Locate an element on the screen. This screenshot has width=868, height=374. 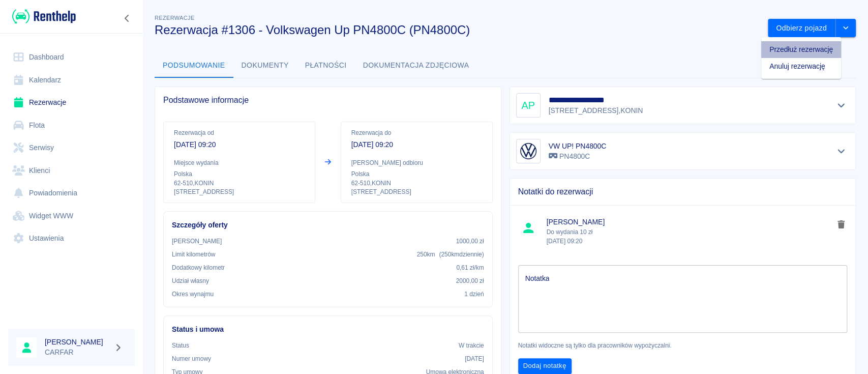
h6: Status i umowa is located at coordinates (328, 329).